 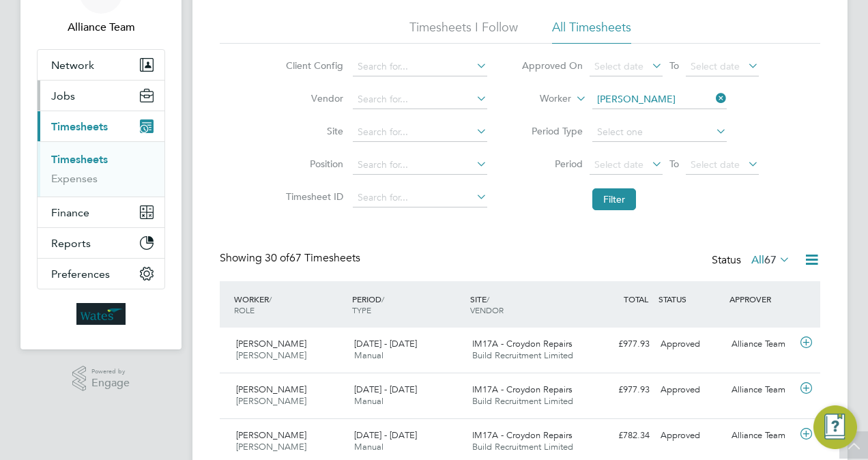 What do you see at coordinates (464, 31) in the screenshot?
I see `li: Timesheets I Follow` at bounding box center [464, 31].